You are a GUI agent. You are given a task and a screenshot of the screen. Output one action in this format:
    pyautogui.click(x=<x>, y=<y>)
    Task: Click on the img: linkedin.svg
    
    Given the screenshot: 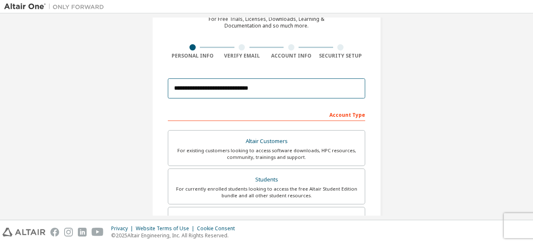 What is the action you would take?
    pyautogui.click(x=82, y=232)
    